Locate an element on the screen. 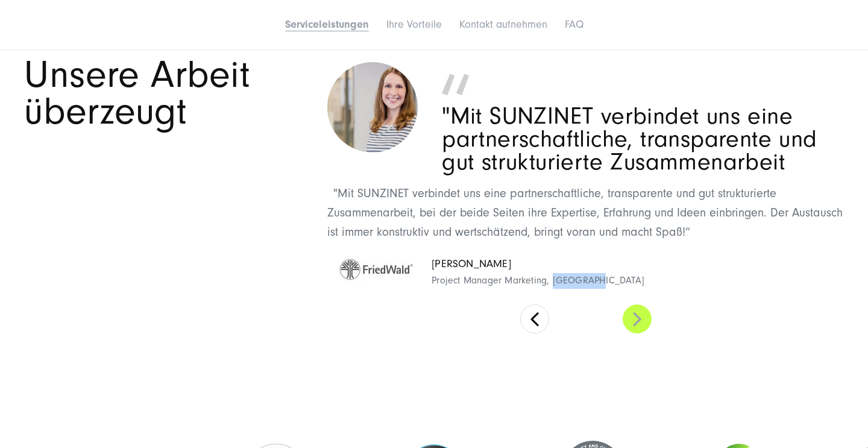 The image size is (868, 448). h2: Unsere Arbeit überzeugt is located at coordinates (168, 93).